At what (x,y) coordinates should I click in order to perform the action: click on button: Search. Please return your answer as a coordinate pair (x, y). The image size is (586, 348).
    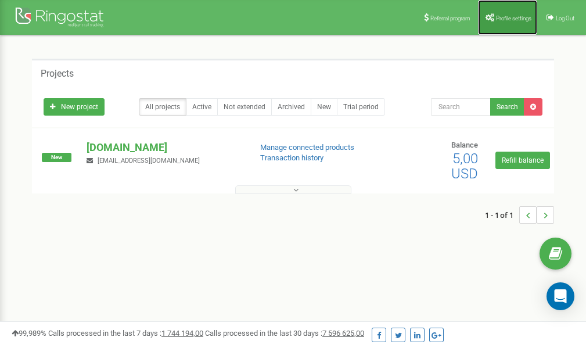
    Looking at the image, I should click on (507, 107).